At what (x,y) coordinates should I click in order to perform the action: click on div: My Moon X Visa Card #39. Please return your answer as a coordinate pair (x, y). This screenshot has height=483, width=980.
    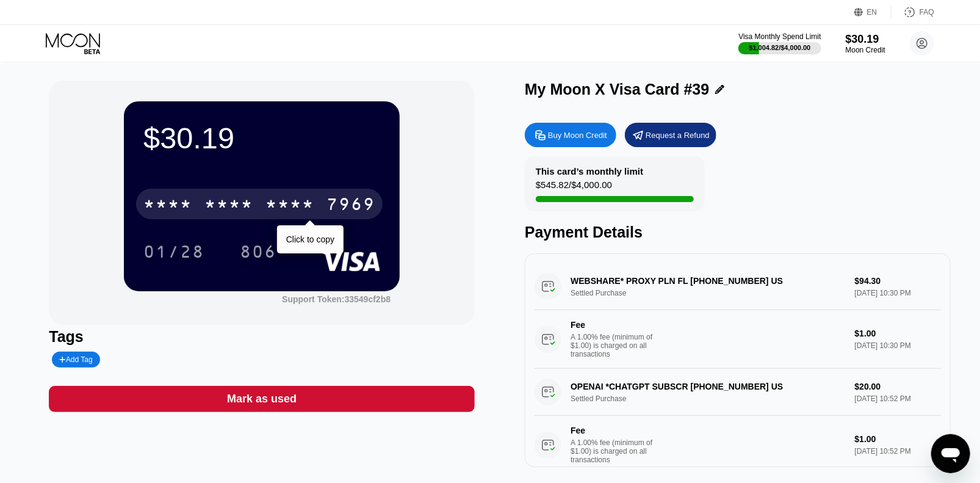
    Looking at the image, I should click on (617, 89).